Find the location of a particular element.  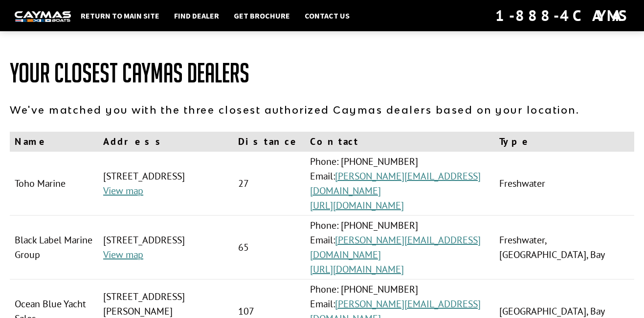

div: 1-888-4CAYMAS is located at coordinates (562, 16).